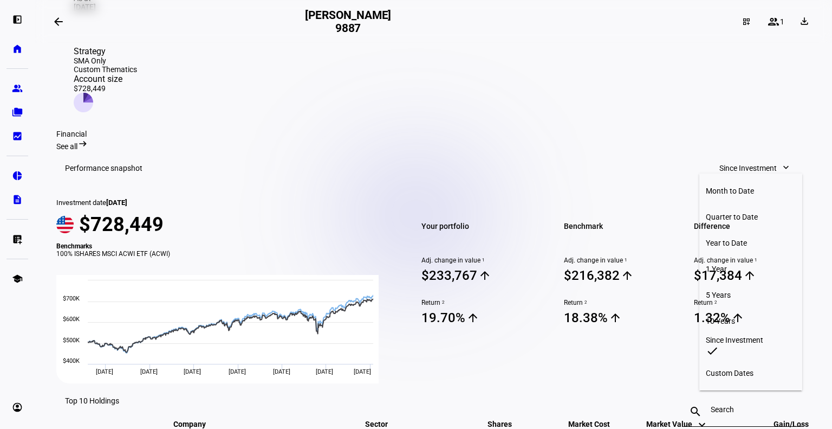  I want to click on div: Year to Date, so click(751, 243).